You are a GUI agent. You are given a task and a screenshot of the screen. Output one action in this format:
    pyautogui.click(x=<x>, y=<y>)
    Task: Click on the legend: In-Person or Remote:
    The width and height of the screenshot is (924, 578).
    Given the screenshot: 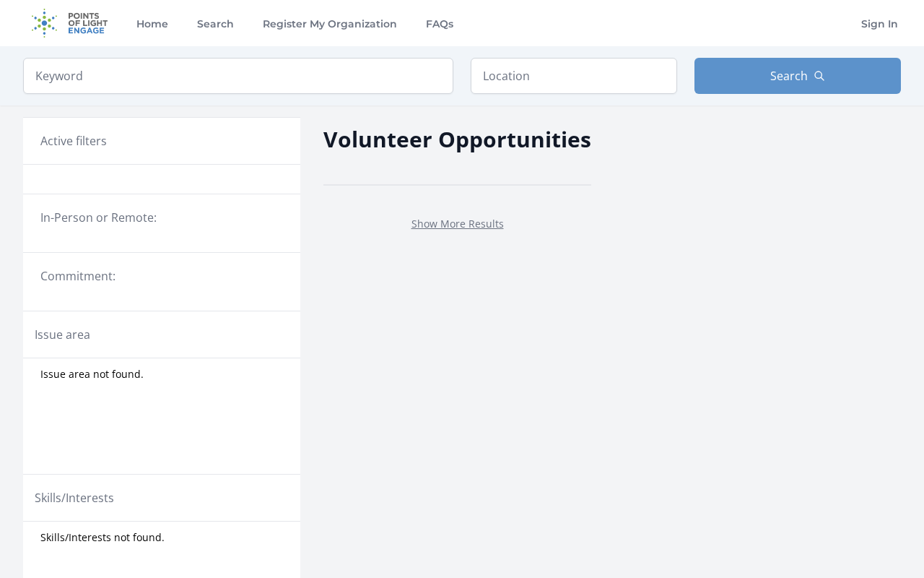 What is the action you would take?
    pyautogui.click(x=162, y=217)
    